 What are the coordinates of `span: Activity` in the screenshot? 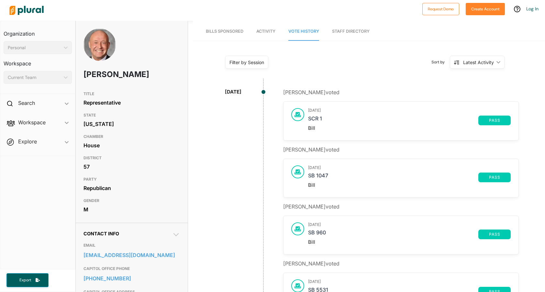 It's located at (266, 31).